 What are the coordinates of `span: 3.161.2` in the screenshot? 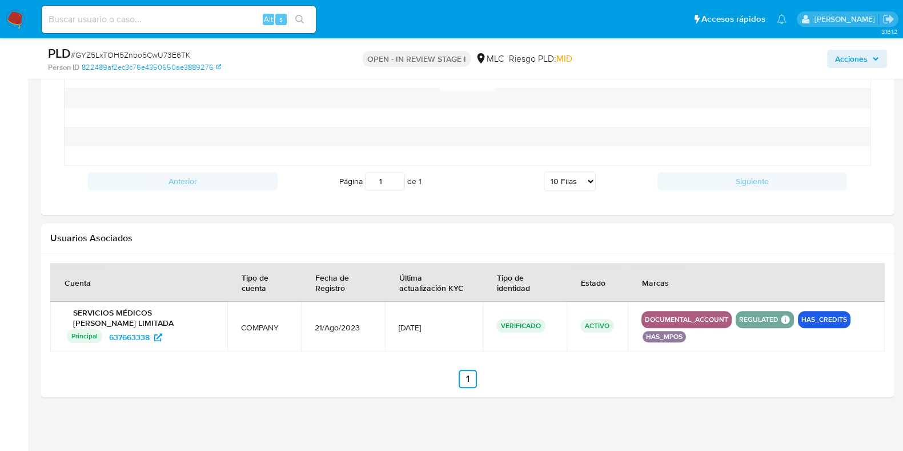 It's located at (889, 31).